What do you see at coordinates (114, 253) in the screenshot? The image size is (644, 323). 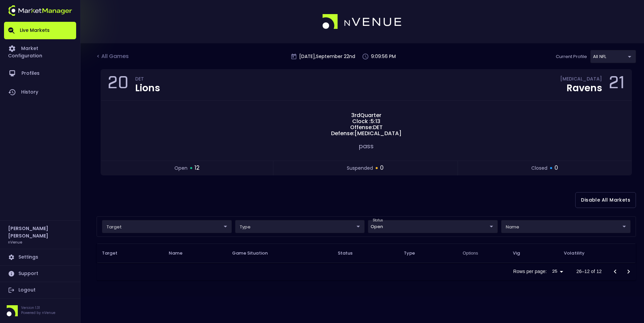 I see `span: Target` at bounding box center [114, 253].